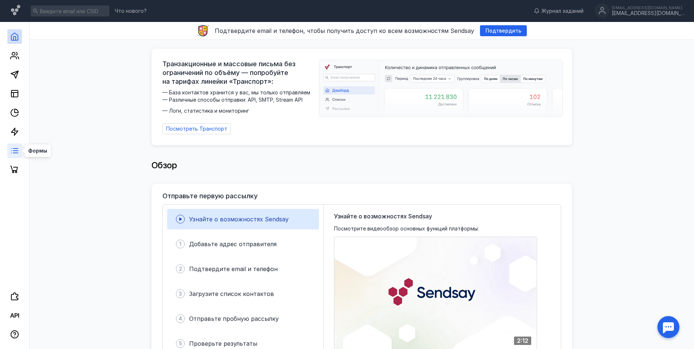 Image resolution: width=694 pixels, height=349 pixels. Describe the element at coordinates (196, 129) in the screenshot. I see `span: Посмотреть Транспорт` at that location.